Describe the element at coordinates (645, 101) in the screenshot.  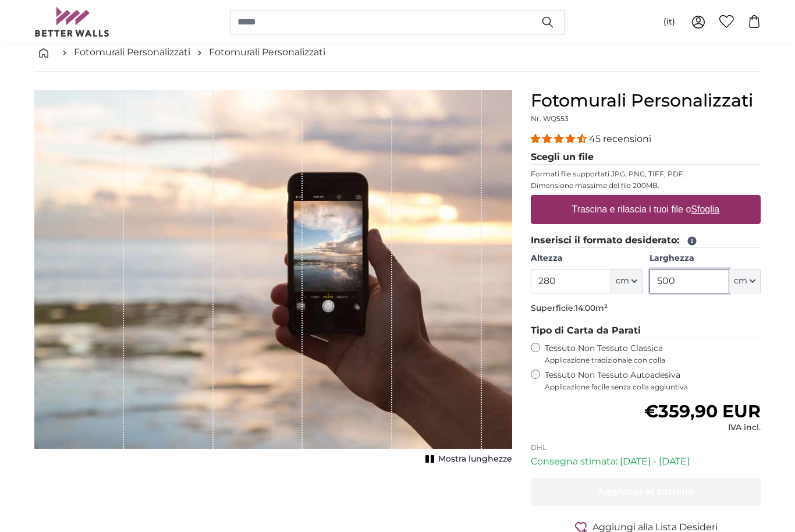
I see `h1: Fotomurali Personalizzati` at that location.